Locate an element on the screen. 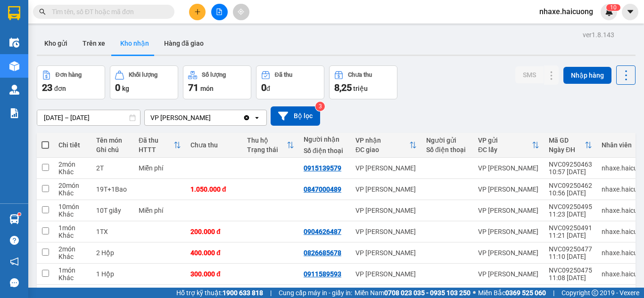 The height and width of the screenshot is (298, 644). div: 1.050.000 đ is located at coordinates (214, 189).